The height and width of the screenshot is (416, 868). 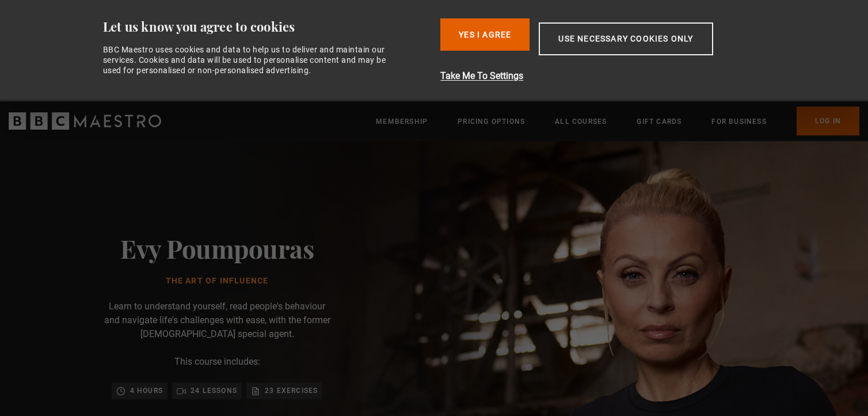 What do you see at coordinates (401, 121) in the screenshot?
I see `a: Membership` at bounding box center [401, 121].